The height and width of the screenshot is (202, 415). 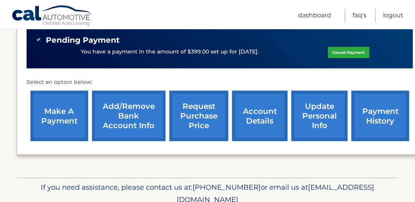 What do you see at coordinates (220, 82) in the screenshot?
I see `p: Select an option below:` at bounding box center [220, 82].